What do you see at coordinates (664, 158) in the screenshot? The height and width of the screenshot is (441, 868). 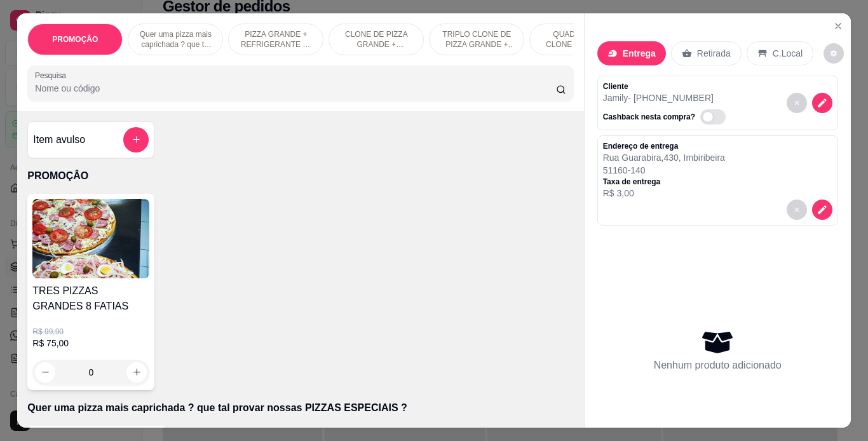 I see `p: Rua Guarabira , 430 , Imbiribeira` at bounding box center [664, 158].